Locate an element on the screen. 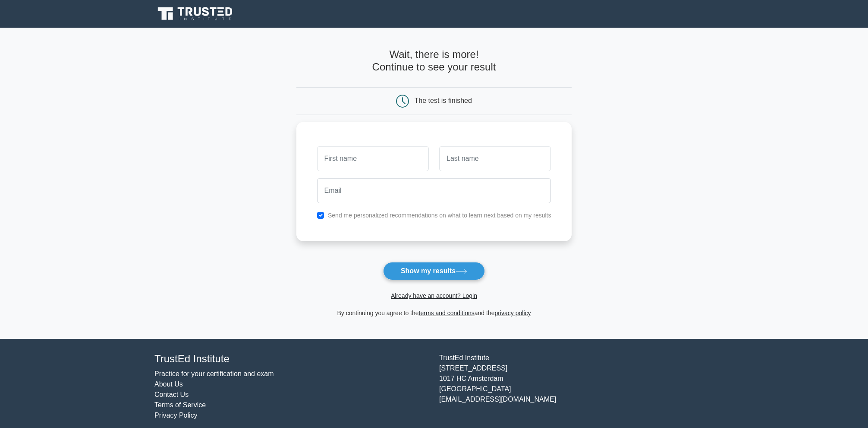  a: Already have an account? Login is located at coordinates (434, 295).